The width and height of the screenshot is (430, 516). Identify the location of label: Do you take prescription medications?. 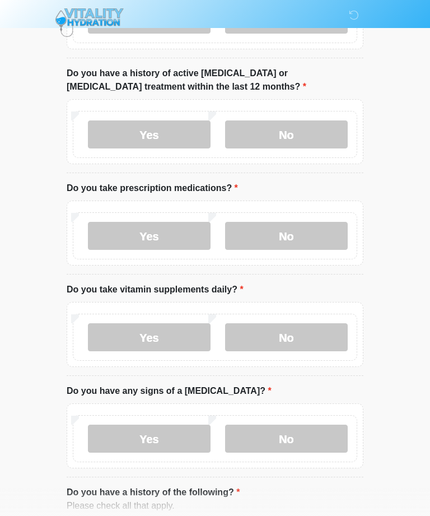
(152, 188).